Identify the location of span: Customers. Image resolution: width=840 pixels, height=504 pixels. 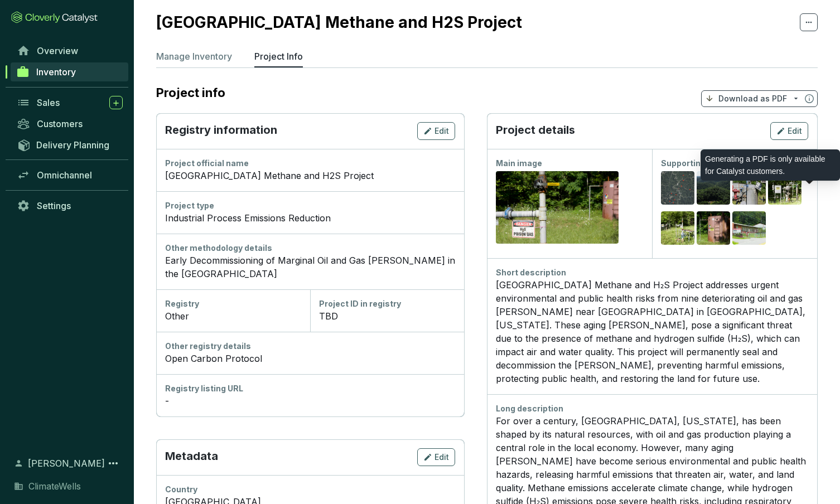
(60, 124).